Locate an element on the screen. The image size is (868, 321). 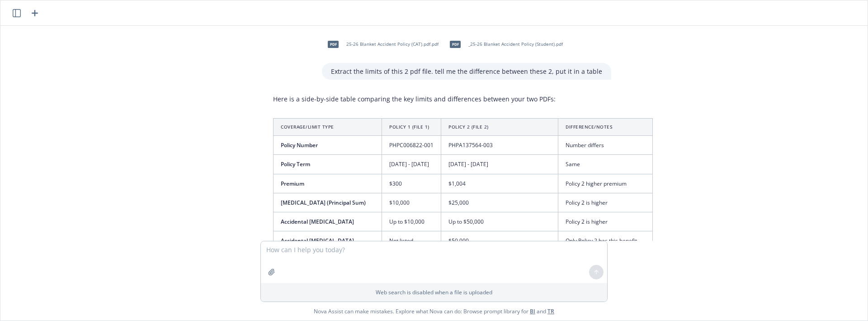
td: $1,004 is located at coordinates (499, 183).